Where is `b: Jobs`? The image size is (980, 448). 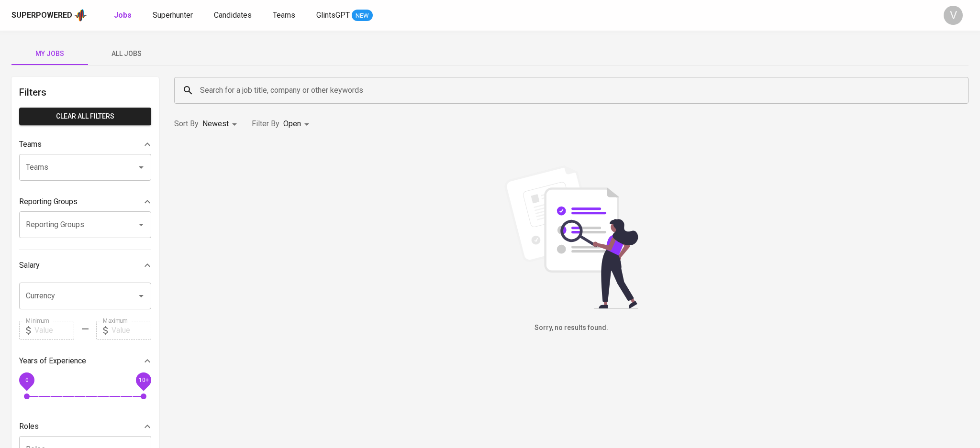 b: Jobs is located at coordinates (123, 15).